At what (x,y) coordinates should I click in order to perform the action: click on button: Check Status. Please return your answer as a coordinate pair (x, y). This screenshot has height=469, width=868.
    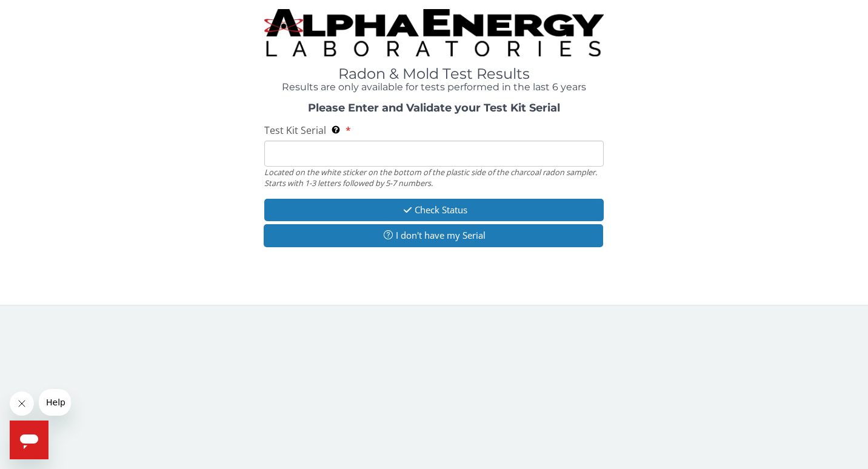
    Looking at the image, I should click on (434, 210).